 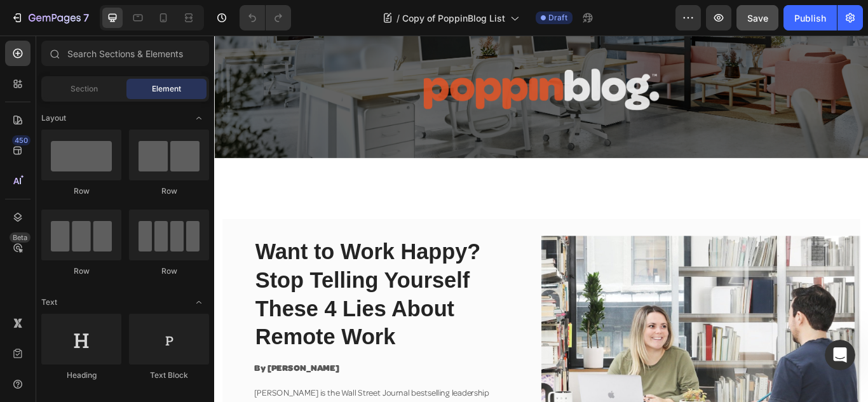 I want to click on div: Stay safe and I hope to e-meet you again soon! 😊, so click(x=109, y=213).